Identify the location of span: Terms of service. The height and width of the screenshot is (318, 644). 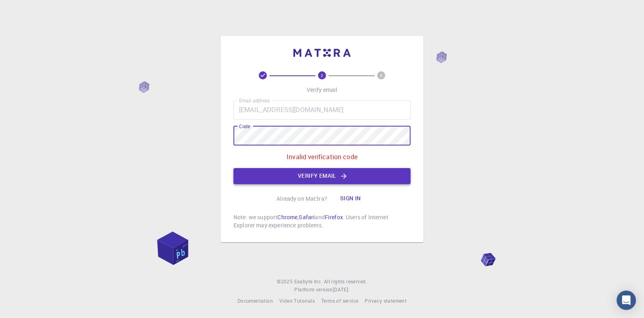
(340, 300).